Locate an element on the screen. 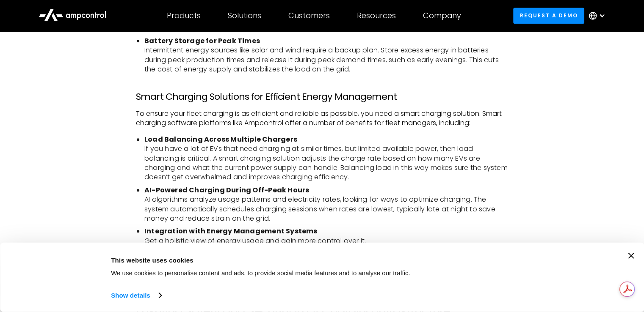 The image size is (644, 312). a: Show details is located at coordinates (136, 295).